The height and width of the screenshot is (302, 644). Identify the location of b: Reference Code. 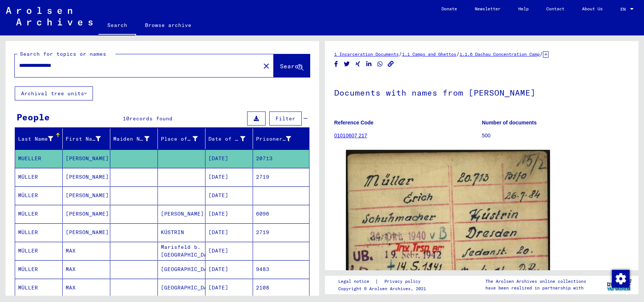
(354, 122).